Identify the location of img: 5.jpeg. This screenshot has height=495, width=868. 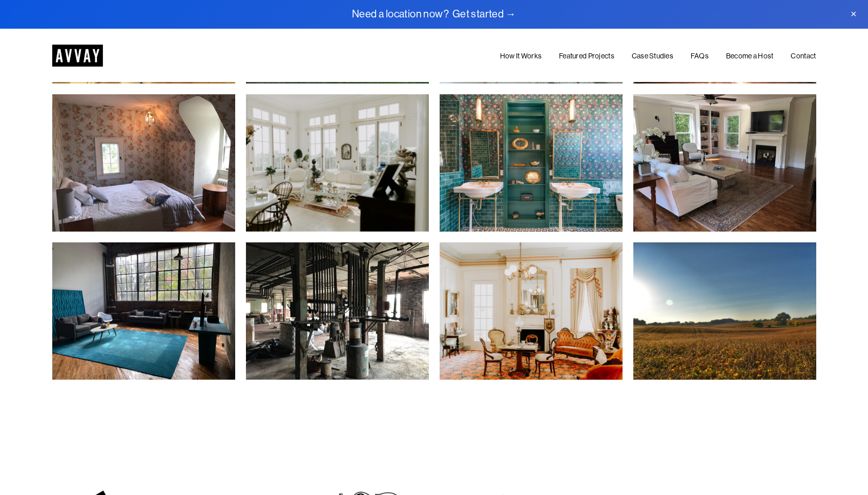
(337, 311).